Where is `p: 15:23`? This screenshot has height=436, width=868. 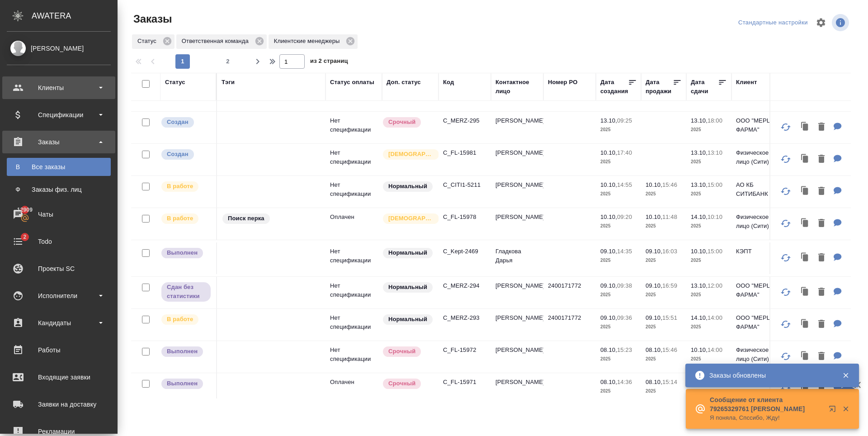 p: 15:23 is located at coordinates (624, 350).